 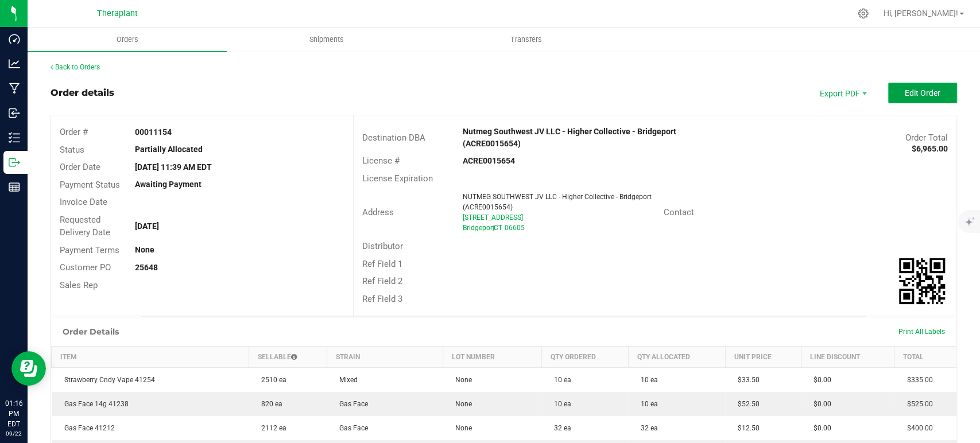 What do you see at coordinates (746, 428) in the screenshot?
I see `span: $12.50` at bounding box center [746, 428].